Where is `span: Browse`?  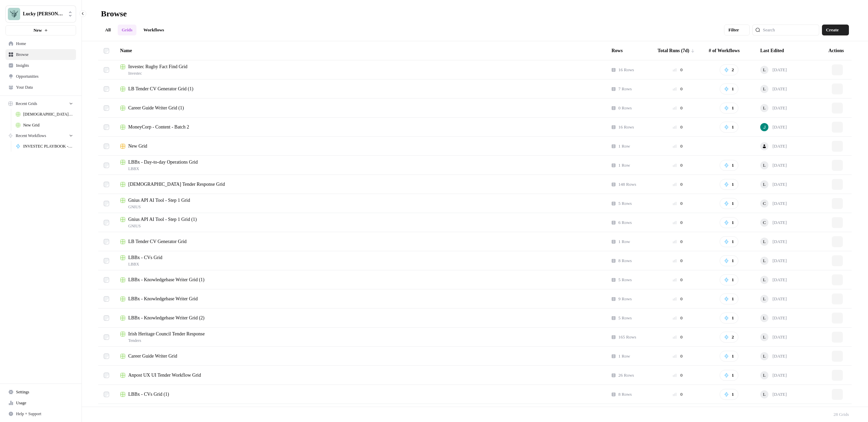 span: Browse is located at coordinates (44, 54).